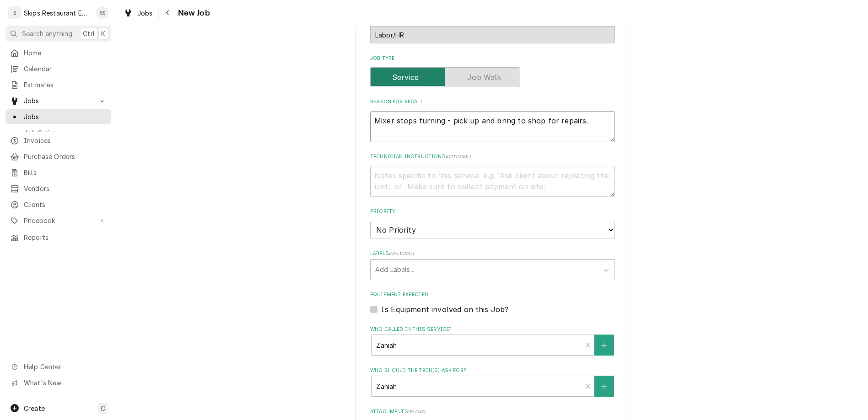 The width and height of the screenshot is (868, 420). I want to click on a: Go to Jobs, so click(58, 100).